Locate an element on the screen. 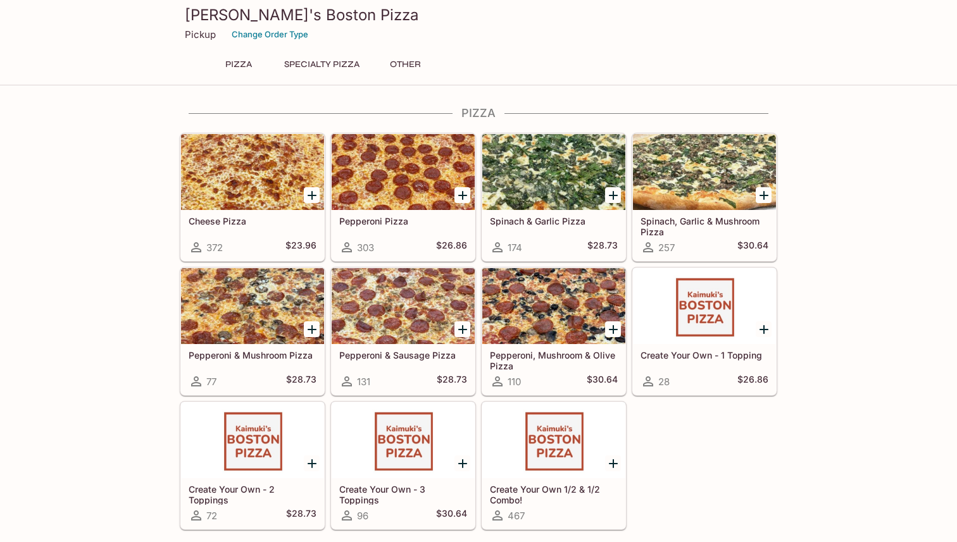 Image resolution: width=957 pixels, height=542 pixels. div: Cheese Pizza is located at coordinates (252, 172).